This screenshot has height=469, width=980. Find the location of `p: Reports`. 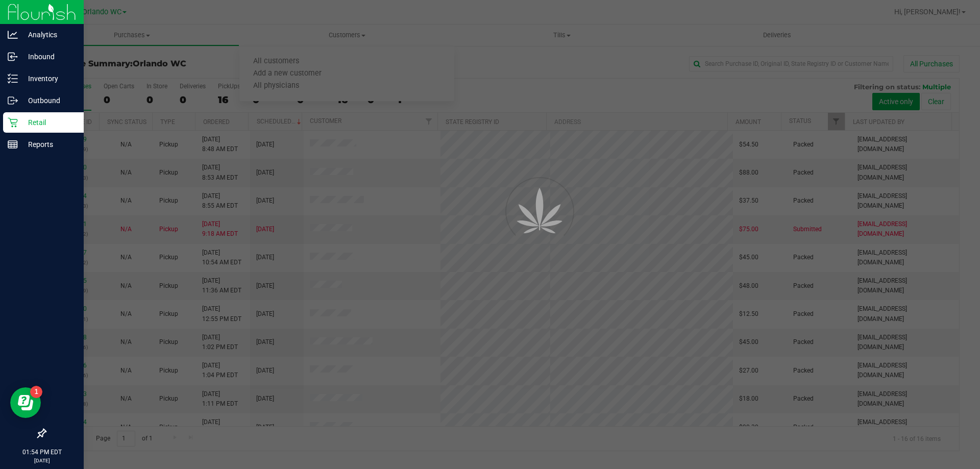

p: Reports is located at coordinates (49, 144).